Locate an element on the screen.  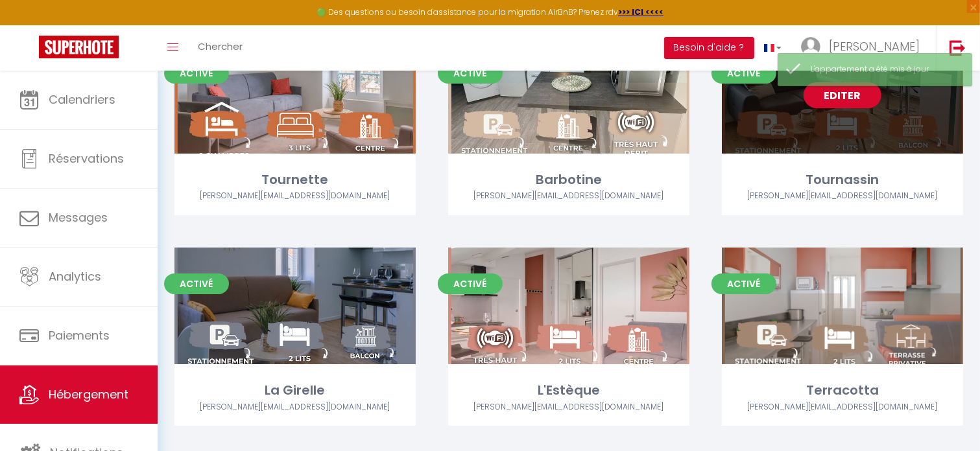
span: Analytics is located at coordinates (75, 276).